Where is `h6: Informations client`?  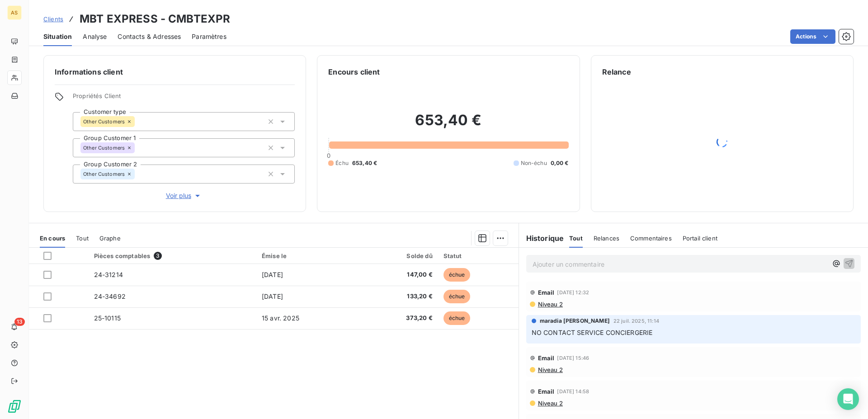
h6: Informations client is located at coordinates (174, 72).